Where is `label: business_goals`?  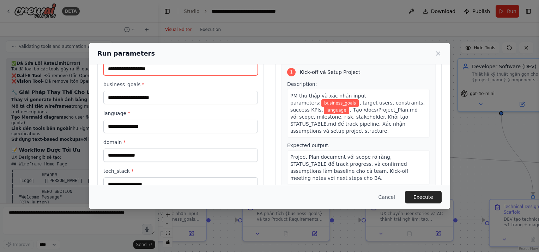
label: business_goals is located at coordinates (181, 85).